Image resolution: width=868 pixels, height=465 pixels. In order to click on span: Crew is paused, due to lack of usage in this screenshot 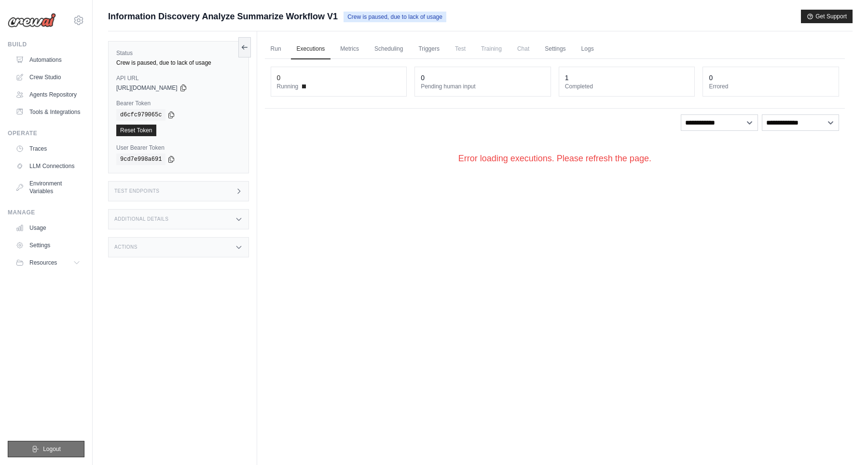, I will do `click(394, 17)`.